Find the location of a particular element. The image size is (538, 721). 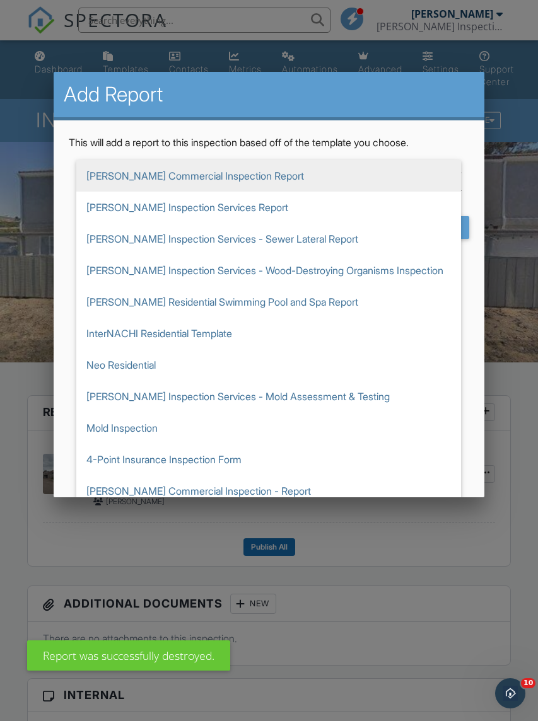

p: This will add a report to this inspection based off of the template you choose. is located at coordinates (269, 143).